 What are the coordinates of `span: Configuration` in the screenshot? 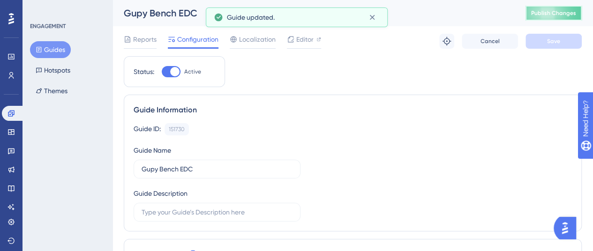 It's located at (198, 39).